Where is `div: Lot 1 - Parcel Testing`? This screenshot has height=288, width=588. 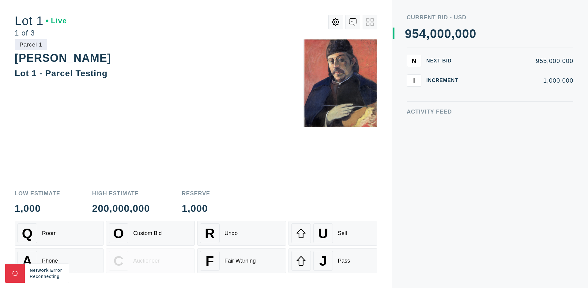
div: Lot 1 - Parcel Testing is located at coordinates (61, 73).